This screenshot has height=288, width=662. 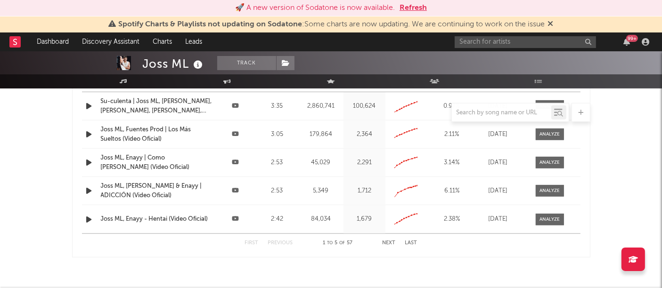 I want to click on div: 100,624, so click(x=364, y=107).